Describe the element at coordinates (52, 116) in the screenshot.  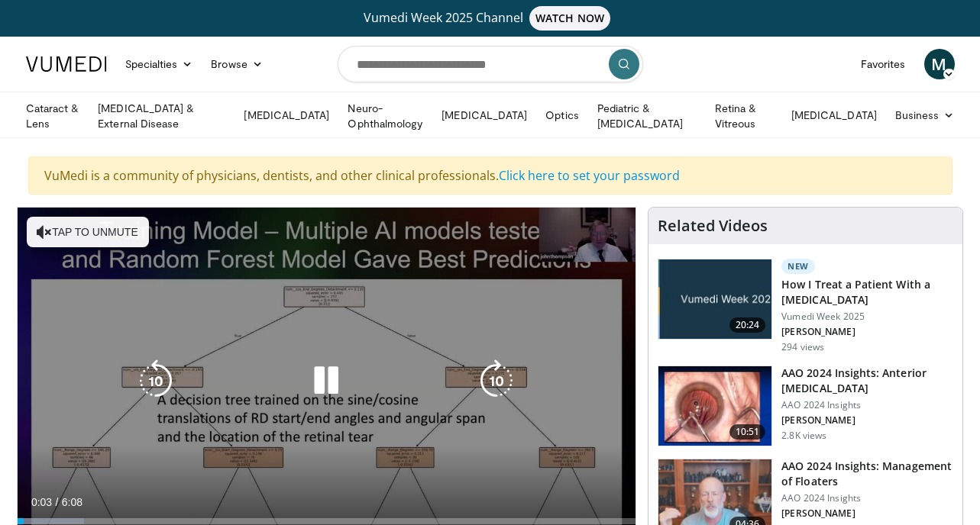
I see `a: Cataract & Lens` at that location.